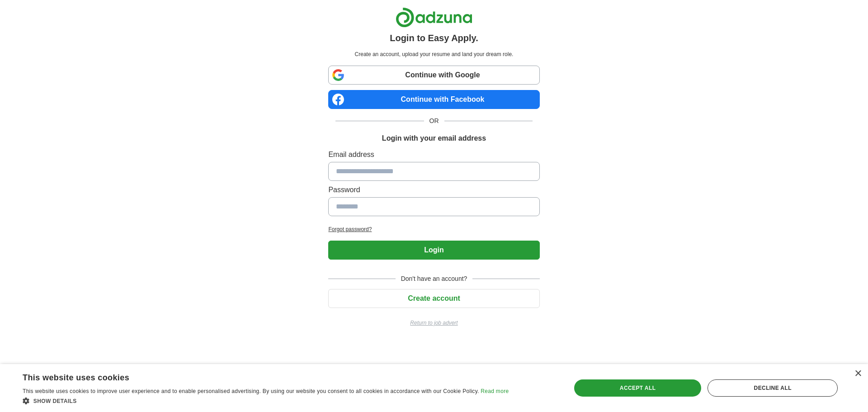 The width and height of the screenshot is (868, 412). What do you see at coordinates (434, 139) in the screenshot?
I see `h1: Login with your email address` at bounding box center [434, 139].